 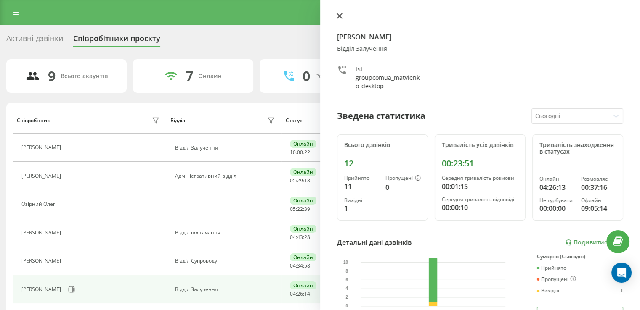 What do you see at coordinates (226, 176) in the screenshot?
I see `div: Адміністративний відділ` at bounding box center [226, 176].